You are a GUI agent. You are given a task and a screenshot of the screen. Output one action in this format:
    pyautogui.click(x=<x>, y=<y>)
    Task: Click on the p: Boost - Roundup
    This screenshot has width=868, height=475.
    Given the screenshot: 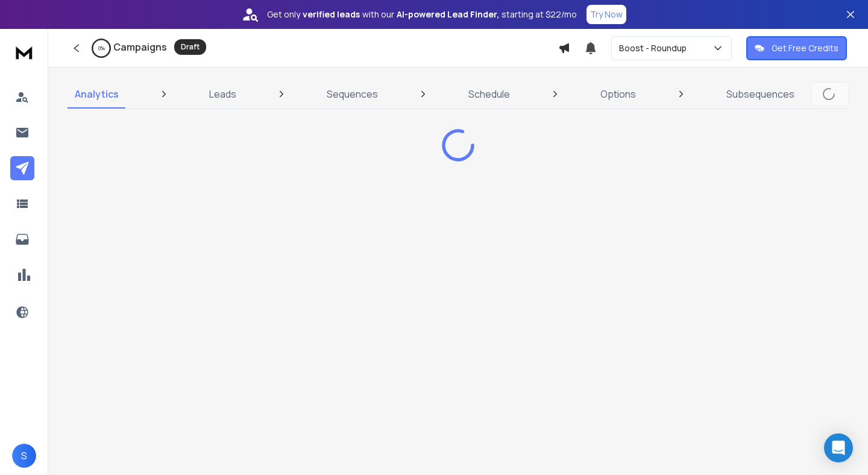 What is the action you would take?
    pyautogui.click(x=655, y=48)
    